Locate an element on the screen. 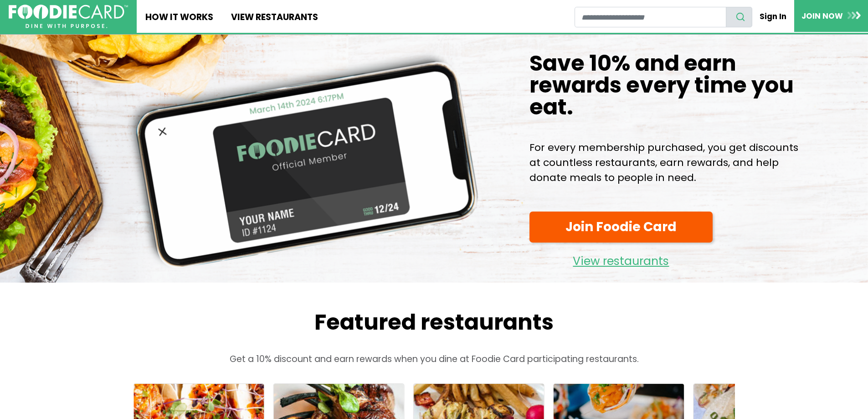  a: View restaurants is located at coordinates (621, 259).